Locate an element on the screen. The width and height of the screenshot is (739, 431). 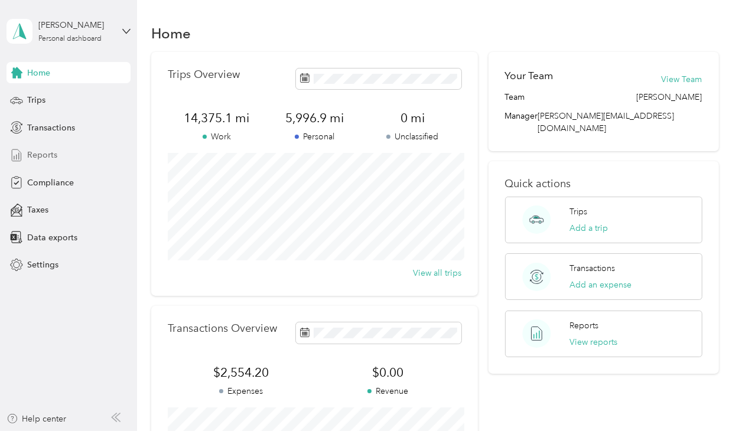
span: $2,554.20 is located at coordinates (241, 373).